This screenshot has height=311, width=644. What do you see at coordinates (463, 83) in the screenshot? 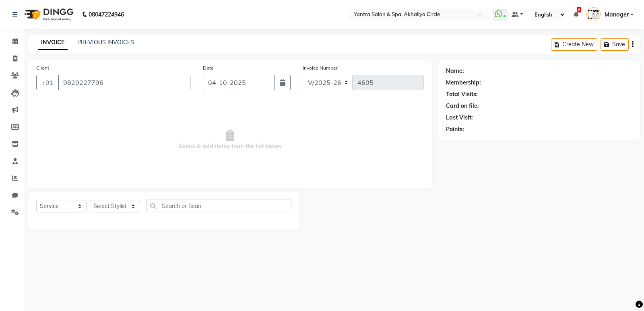
I see `div: Membership:` at bounding box center [463, 83].